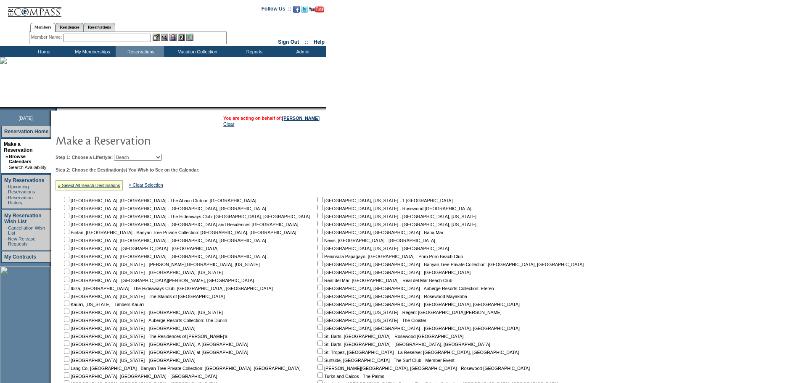 The image size is (801, 383). What do you see at coordinates (146, 185) in the screenshot?
I see `a: » Clear Selection` at bounding box center [146, 185].